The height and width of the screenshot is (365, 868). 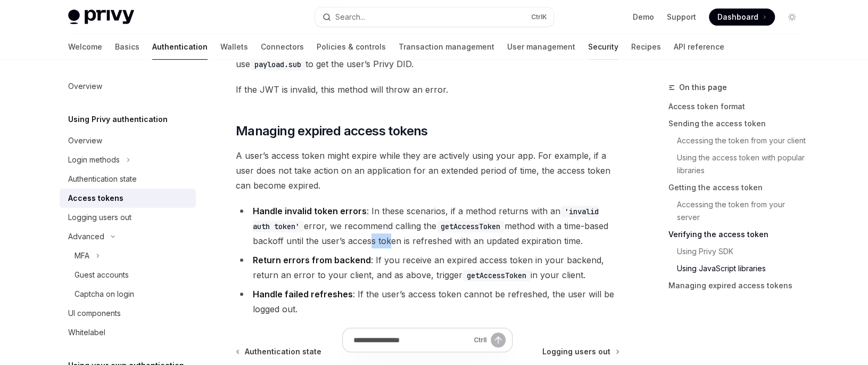 I want to click on a: Transaction management, so click(x=447, y=47).